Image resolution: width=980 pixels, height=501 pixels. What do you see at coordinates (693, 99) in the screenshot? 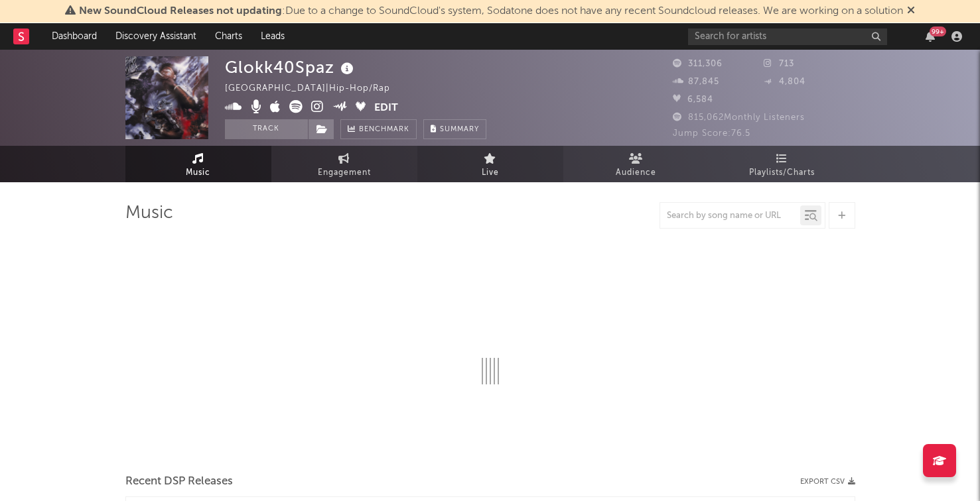
I see `span: 6,584` at bounding box center [693, 99].